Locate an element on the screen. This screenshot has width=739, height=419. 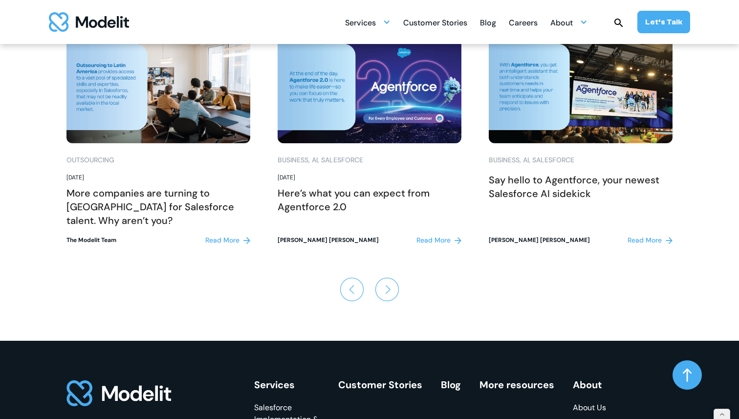
a: More resources is located at coordinates (516, 385).